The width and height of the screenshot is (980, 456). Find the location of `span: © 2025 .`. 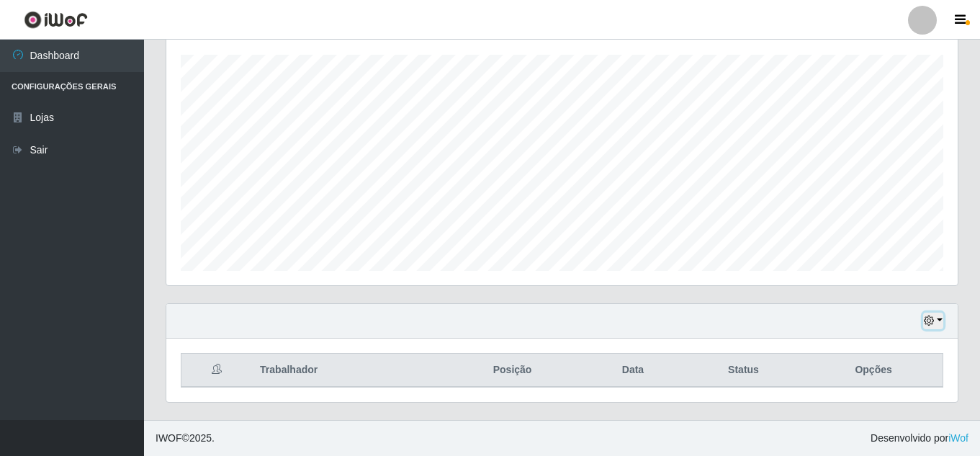

span: © 2025 . is located at coordinates (185, 438).